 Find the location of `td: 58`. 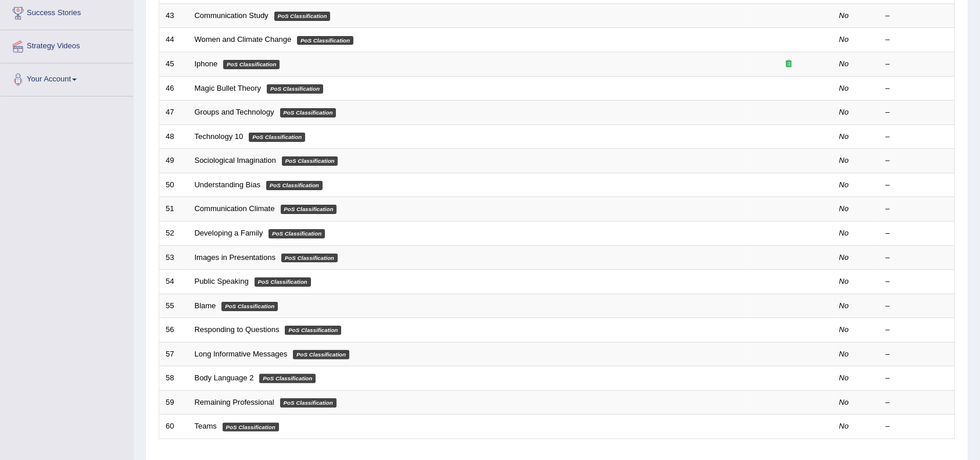

td: 58 is located at coordinates (174, 379).